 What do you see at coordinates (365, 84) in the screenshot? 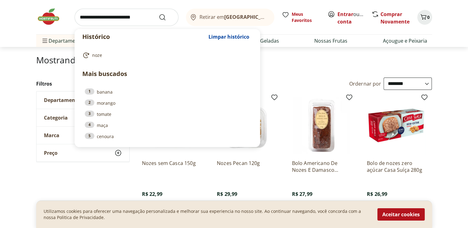
I see `label: Ordernar por` at bounding box center [365, 84].